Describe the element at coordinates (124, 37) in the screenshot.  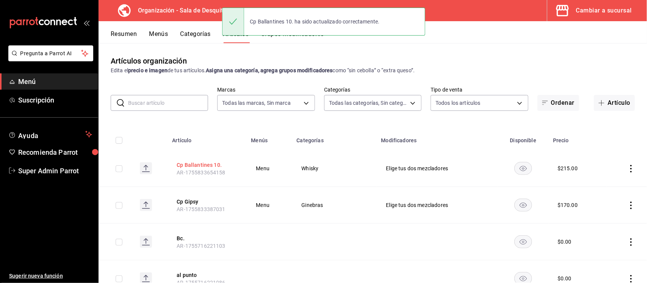
I see `button: Resumen` at that location.